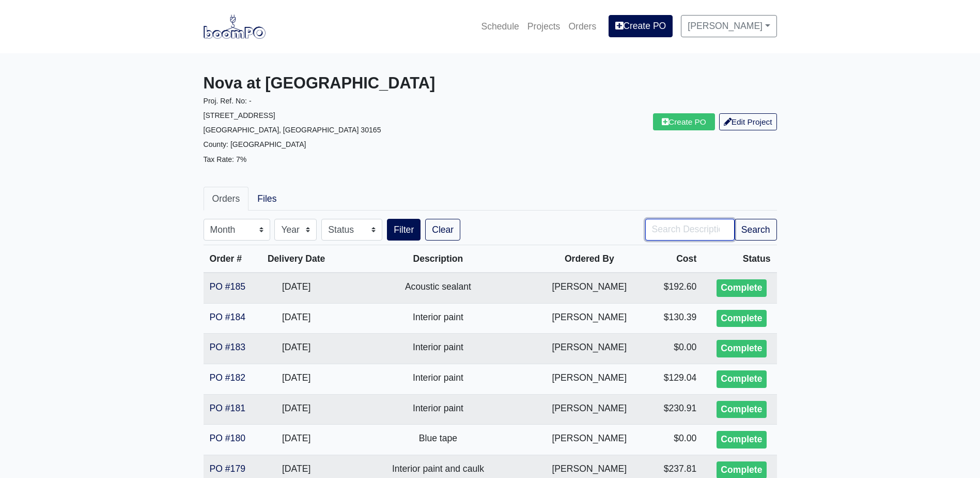 Image resolution: width=980 pixels, height=478 pixels. What do you see at coordinates (671, 288) in the screenshot?
I see `td: $192.60` at bounding box center [671, 288].